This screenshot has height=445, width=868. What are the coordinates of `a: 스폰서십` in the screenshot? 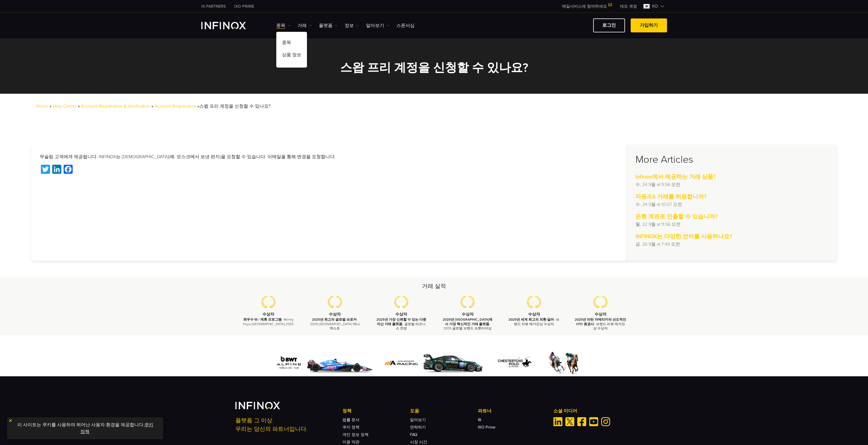 It's located at (406, 26).